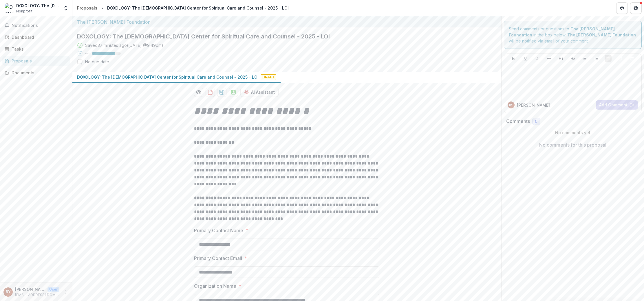  What do you see at coordinates (525, 58) in the screenshot?
I see `button: Underline` at bounding box center [525, 58].